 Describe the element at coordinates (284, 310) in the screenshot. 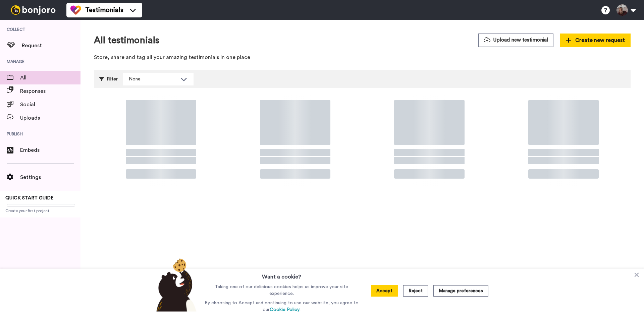

I see `a: Cookie Policy` at that location.